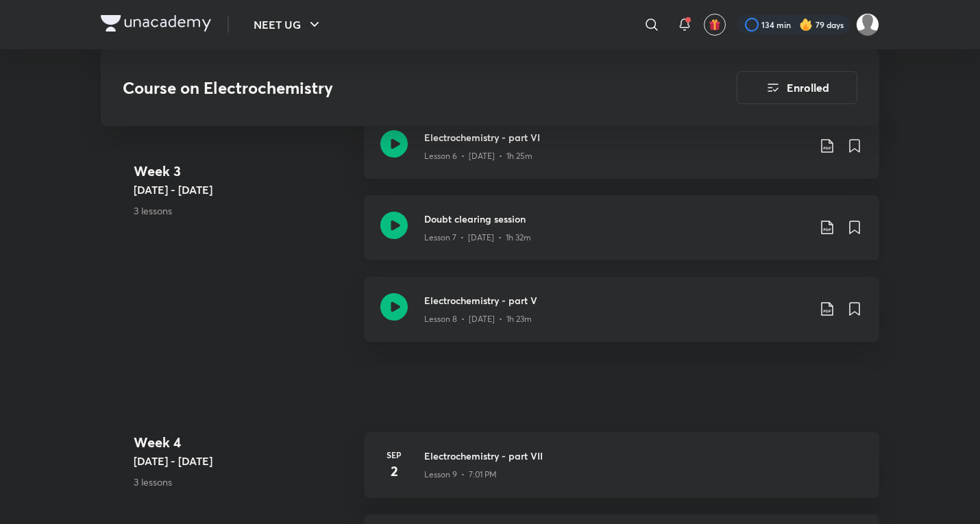 The width and height of the screenshot is (980, 524). What do you see at coordinates (806, 24) in the screenshot?
I see `img: streak` at bounding box center [806, 24].